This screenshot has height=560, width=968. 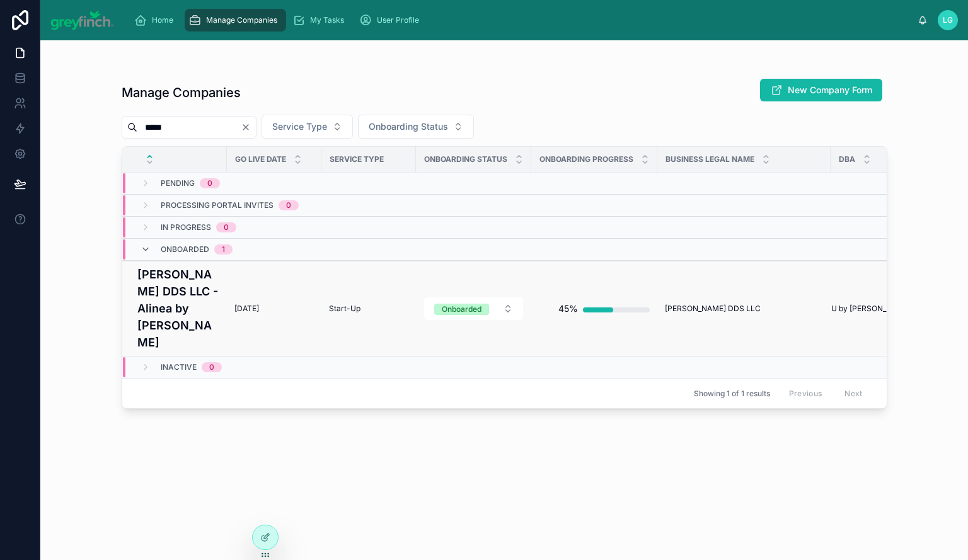 I want to click on span: Business Legal Name, so click(x=710, y=159).